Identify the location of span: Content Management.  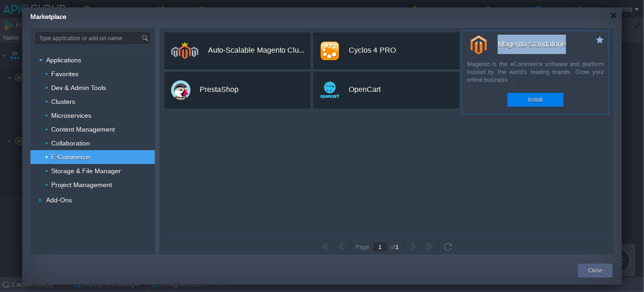
(83, 129).